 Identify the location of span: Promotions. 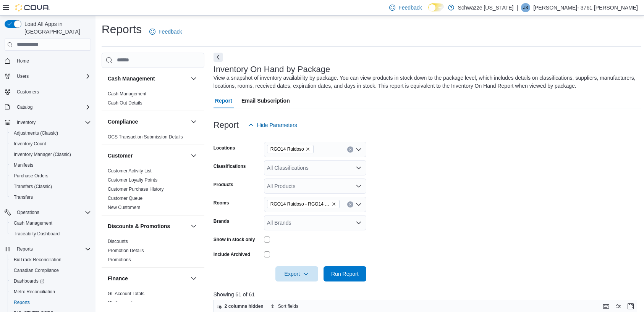
(119, 260).